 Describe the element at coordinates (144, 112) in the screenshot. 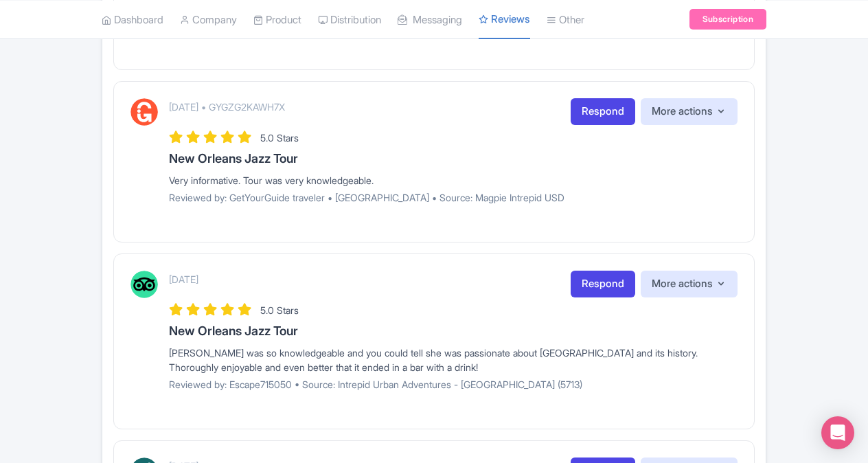

I see `img: GetYourGuide Logo` at that location.